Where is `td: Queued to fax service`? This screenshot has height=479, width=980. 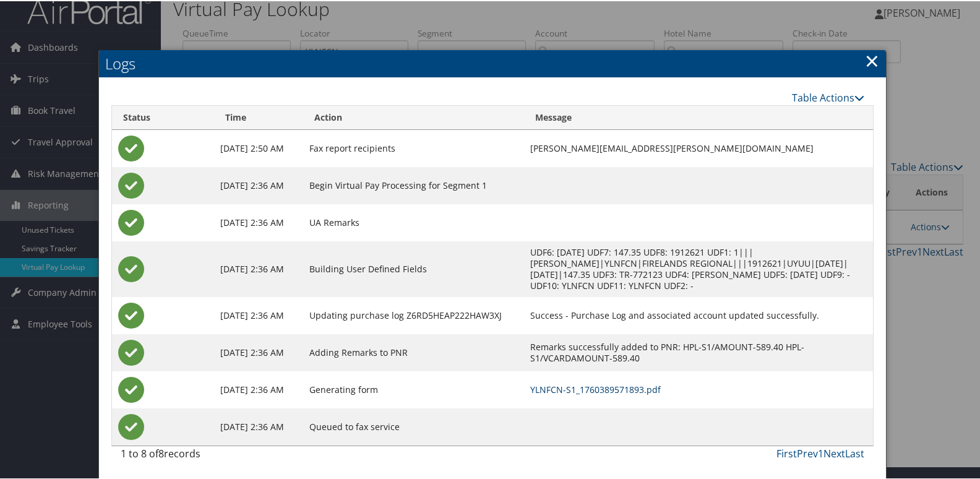
td: Queued to fax service is located at coordinates (414, 426).